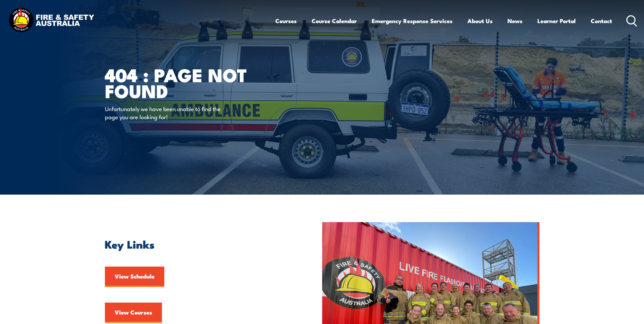 This screenshot has width=644, height=324. Describe the element at coordinates (167, 112) in the screenshot. I see `p: Unfortunately we have been unable to find the page you are looking for!` at that location.